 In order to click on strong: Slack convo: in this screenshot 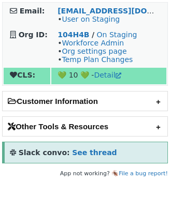, I will do `click(44, 153)`.